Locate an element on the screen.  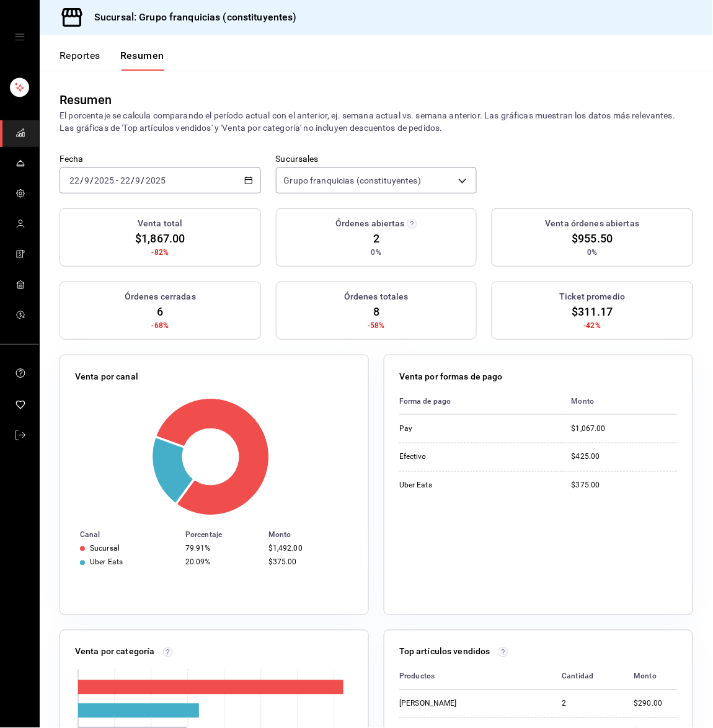
div: navigation tabs is located at coordinates (112, 60).